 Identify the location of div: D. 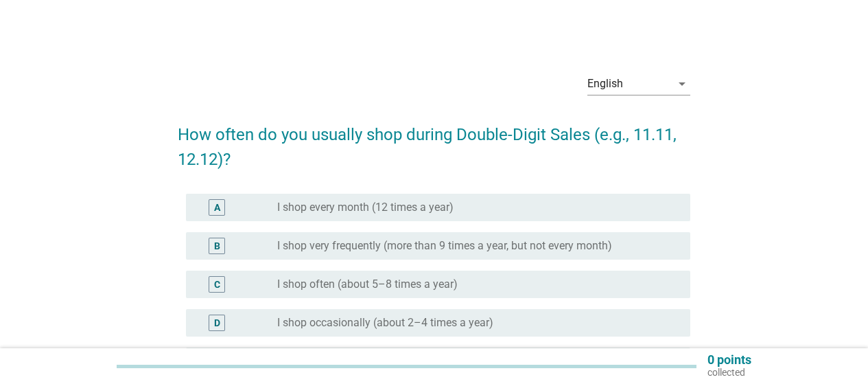
(217, 323).